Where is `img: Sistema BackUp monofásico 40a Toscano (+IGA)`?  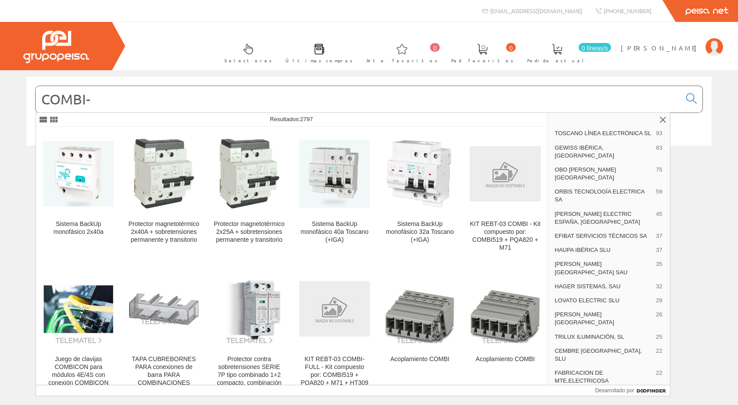 img: Sistema BackUp monofásico 40a Toscano (+IGA) is located at coordinates (334, 173).